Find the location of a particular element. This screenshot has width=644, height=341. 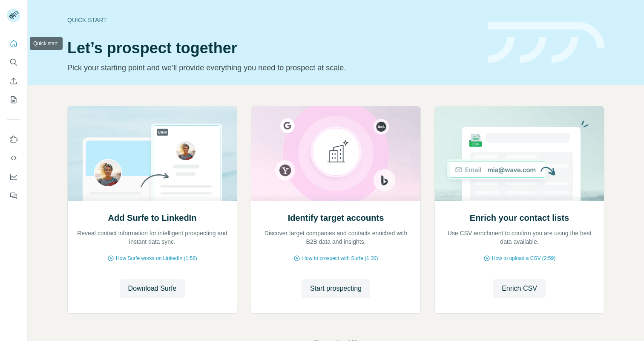

span: Start prospecting is located at coordinates (336, 289).